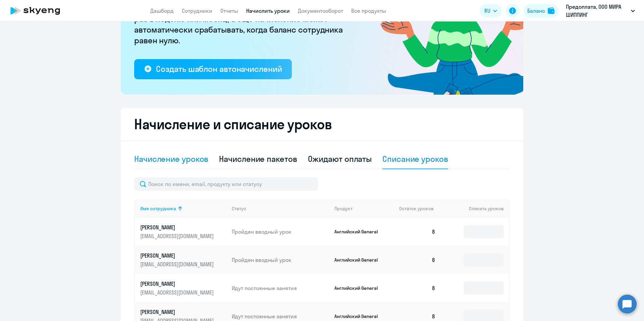  I want to click on div: Создать шаблон автоначислений, so click(219, 69).